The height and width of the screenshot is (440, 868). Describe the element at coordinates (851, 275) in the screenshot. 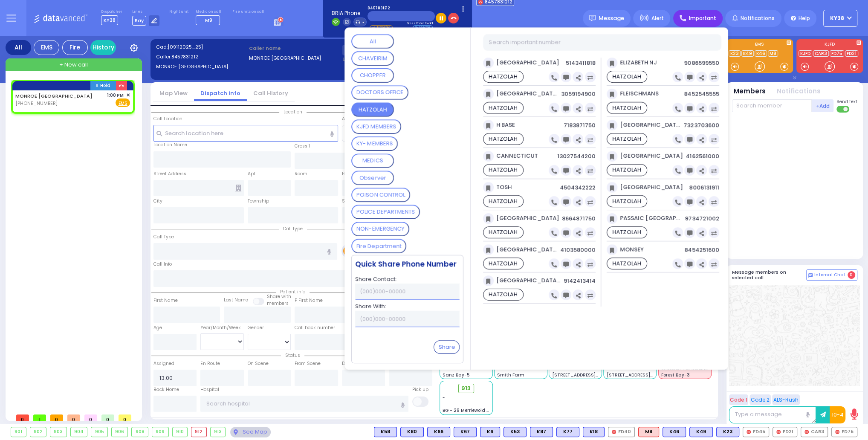

I see `span: 0` at that location.